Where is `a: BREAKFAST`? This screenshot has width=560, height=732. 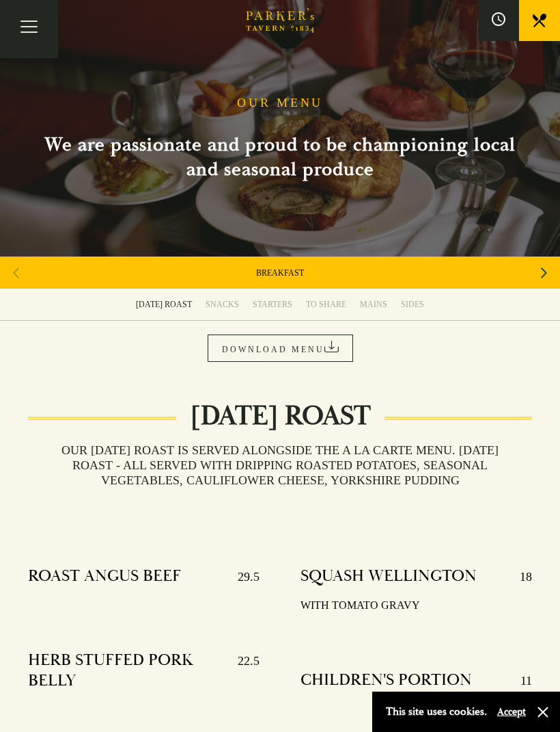 a: BREAKFAST is located at coordinates (280, 273).